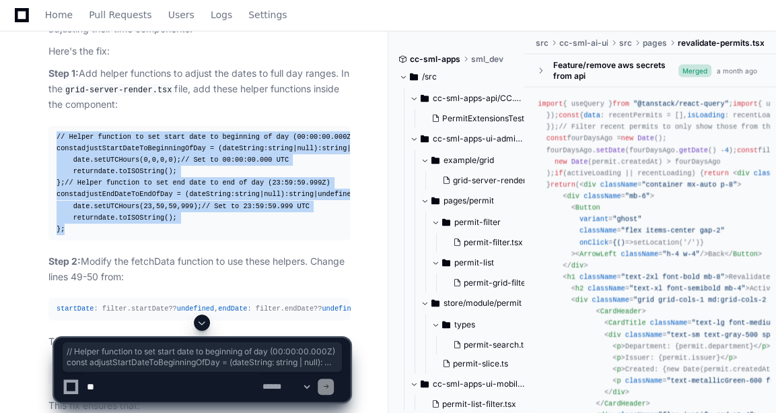 This screenshot has width=776, height=413. I want to click on span: dateString, so click(243, 148).